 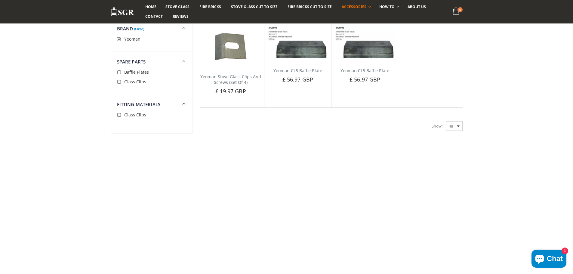 What do you see at coordinates (231, 91) in the screenshot?
I see `span: £ 19.97 GBP` at bounding box center [231, 91].